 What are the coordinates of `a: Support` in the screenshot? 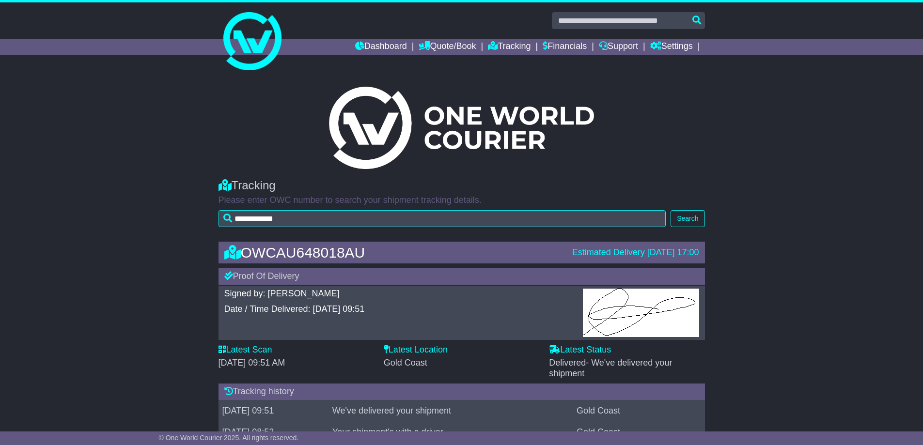 It's located at (618, 47).